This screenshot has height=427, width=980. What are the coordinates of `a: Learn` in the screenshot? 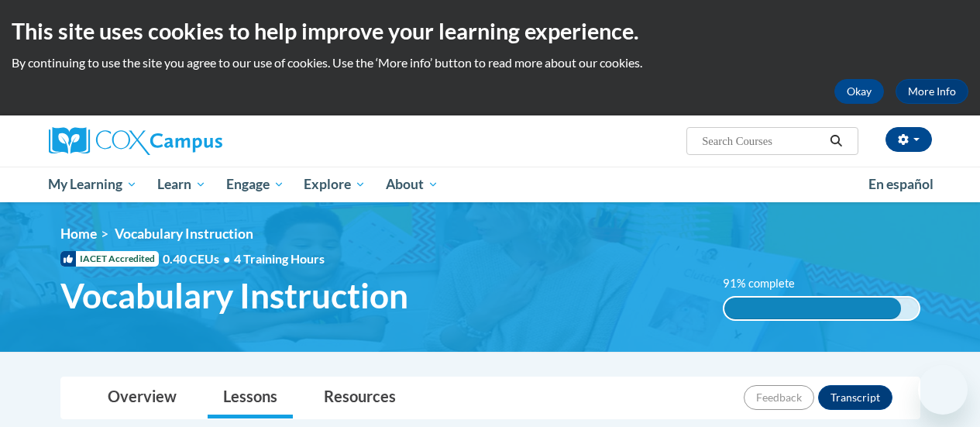 It's located at (182, 184).